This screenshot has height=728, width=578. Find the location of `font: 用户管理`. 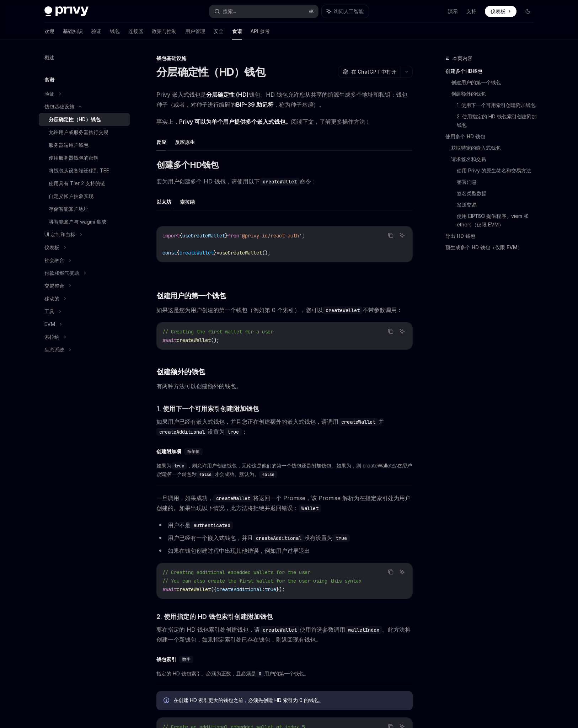

font: 用户管理 is located at coordinates (195, 31).